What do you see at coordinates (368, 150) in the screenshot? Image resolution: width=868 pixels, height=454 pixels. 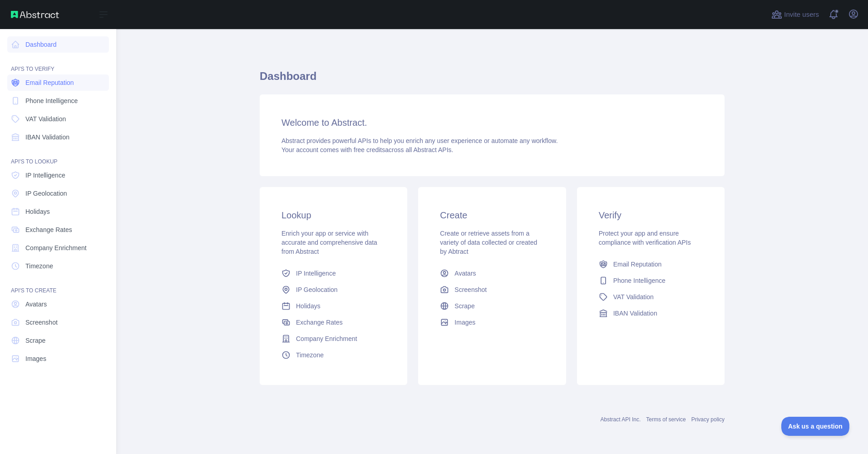 I see `span: Your account comes with across all Abstract APIs.` at bounding box center [368, 150].